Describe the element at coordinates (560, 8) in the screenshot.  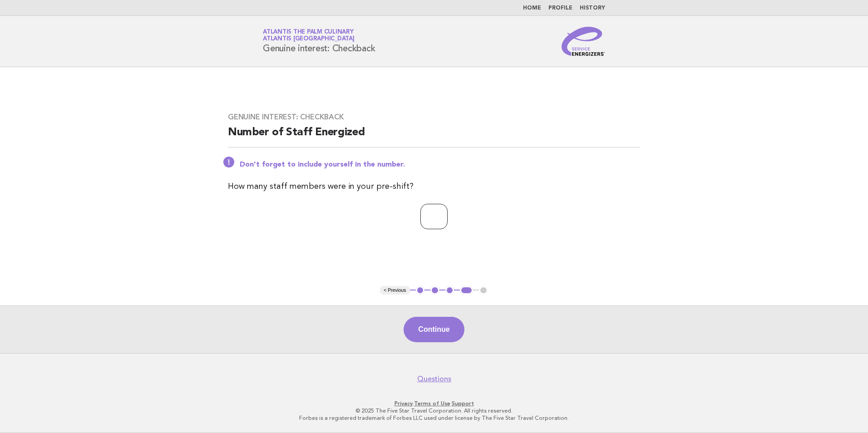
I see `a: Profile` at that location.